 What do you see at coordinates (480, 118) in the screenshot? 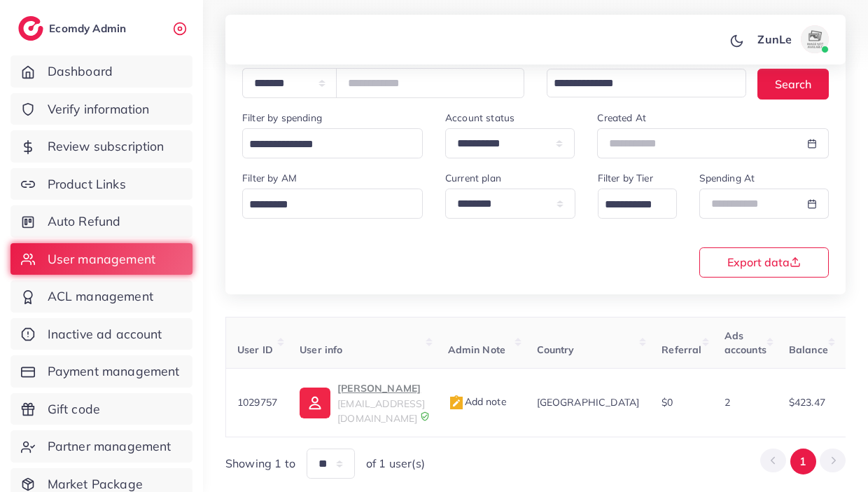
I see `label: Account status` at bounding box center [480, 118].